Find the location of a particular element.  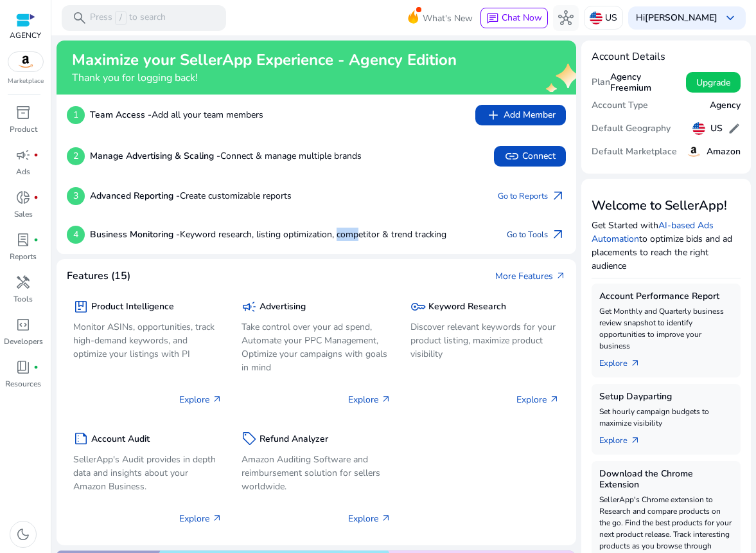

h5: US is located at coordinates (717, 128).